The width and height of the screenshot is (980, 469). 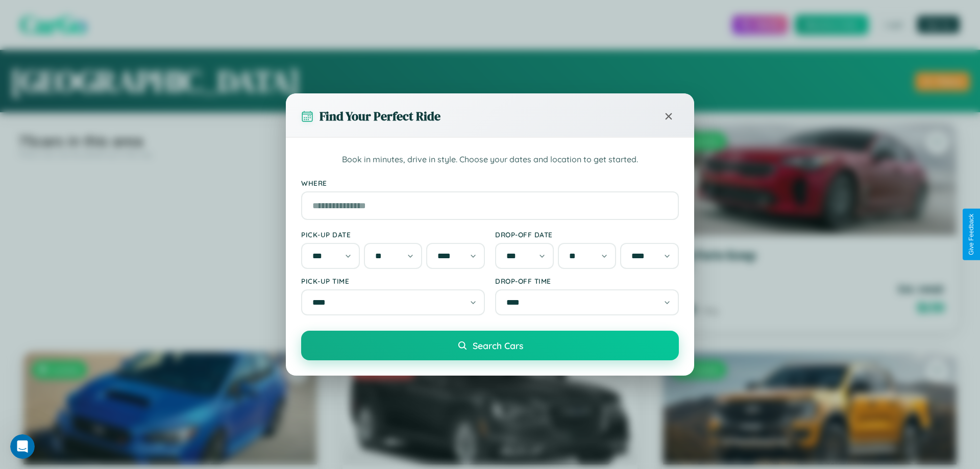 I want to click on p: Book in minutes, drive in style. Choose your dates and location to get started., so click(x=490, y=159).